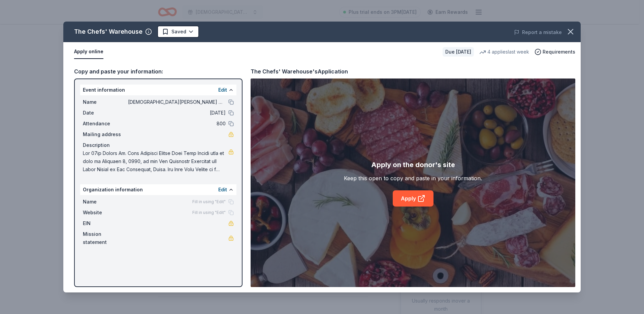 The height and width of the screenshot is (314, 644). I want to click on button: Apply online, so click(88, 52).